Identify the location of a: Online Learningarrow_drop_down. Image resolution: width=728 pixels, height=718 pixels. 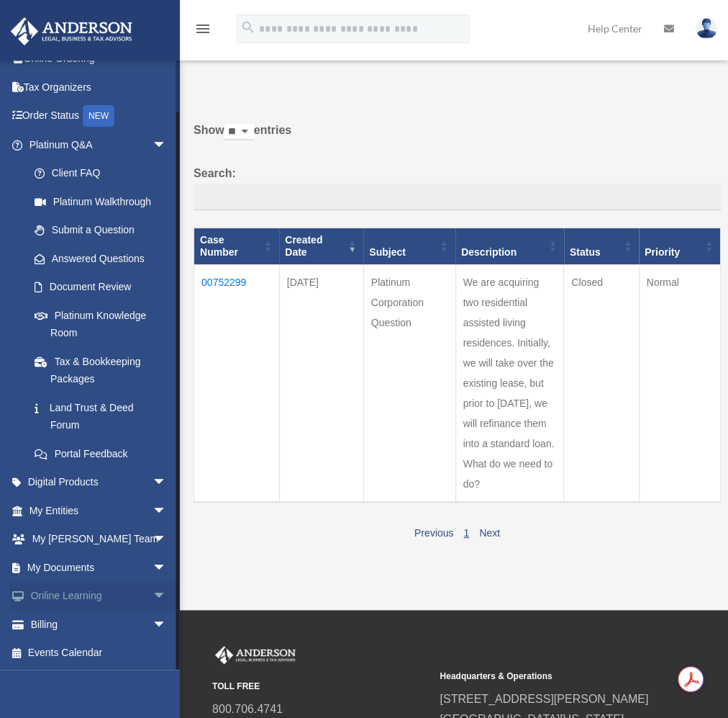
(100, 596).